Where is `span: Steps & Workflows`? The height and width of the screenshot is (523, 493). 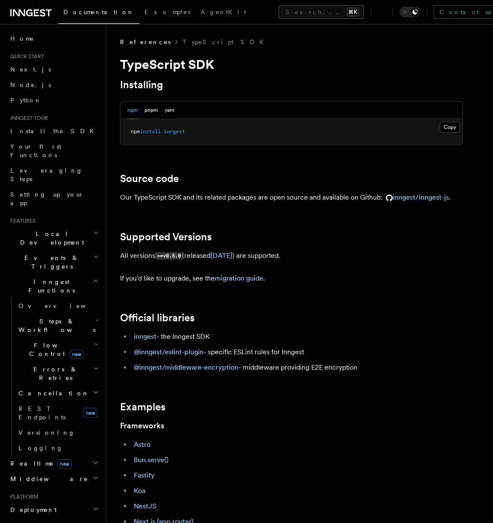 span: Steps & Workflows is located at coordinates (55, 326).